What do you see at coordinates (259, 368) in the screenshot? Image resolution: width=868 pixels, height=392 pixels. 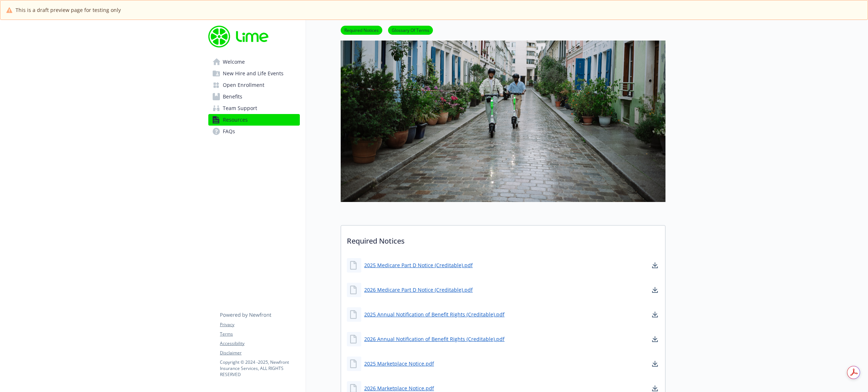 I see `p: Copyright © 2024 - 2025 , Newfront Insurance Services, ALL RIGHTS RESERVED` at bounding box center [259, 368].